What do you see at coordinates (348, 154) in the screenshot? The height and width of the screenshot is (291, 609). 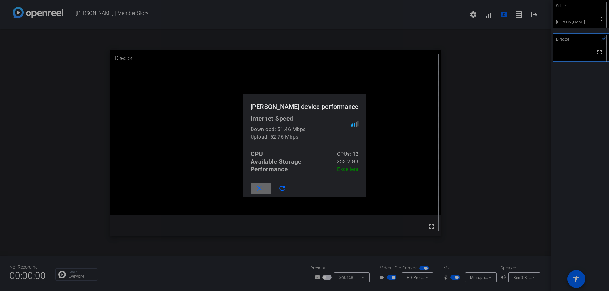 I see `div: CPUs: 12` at bounding box center [348, 154].